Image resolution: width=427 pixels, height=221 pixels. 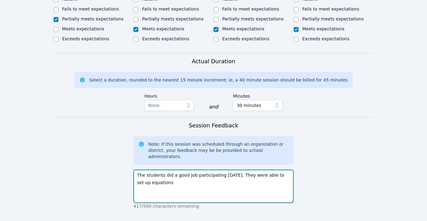 What do you see at coordinates (258, 105) in the screenshot?
I see `button: 30 minutes` at bounding box center [258, 105].